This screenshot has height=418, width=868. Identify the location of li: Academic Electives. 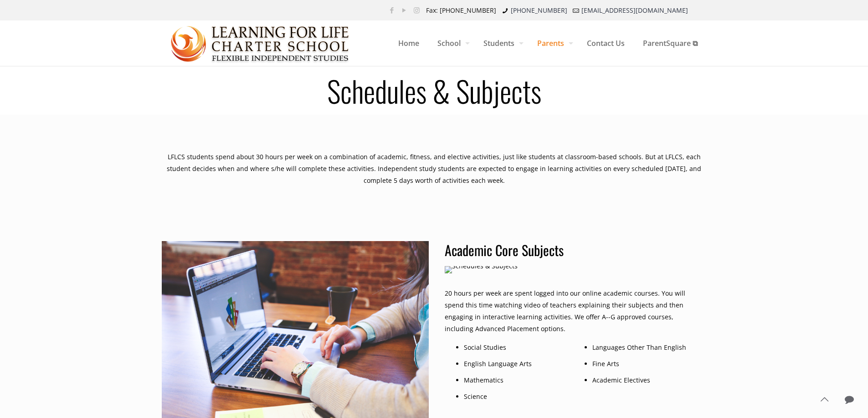
(644, 381).